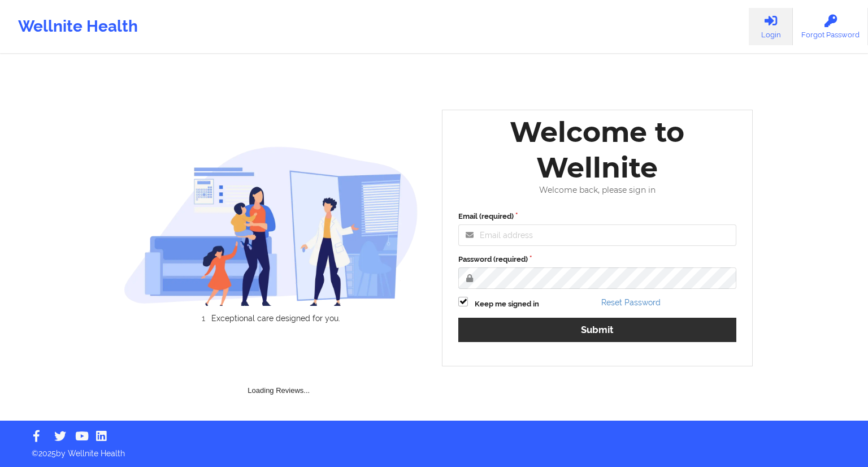 This screenshot has height=467, width=868. I want to click on label: Keep me signed in, so click(507, 304).